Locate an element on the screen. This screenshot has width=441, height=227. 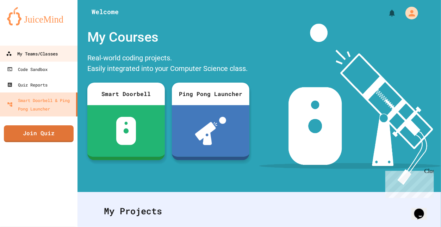
div: Chat with us now!Close is located at coordinates (26, 24).